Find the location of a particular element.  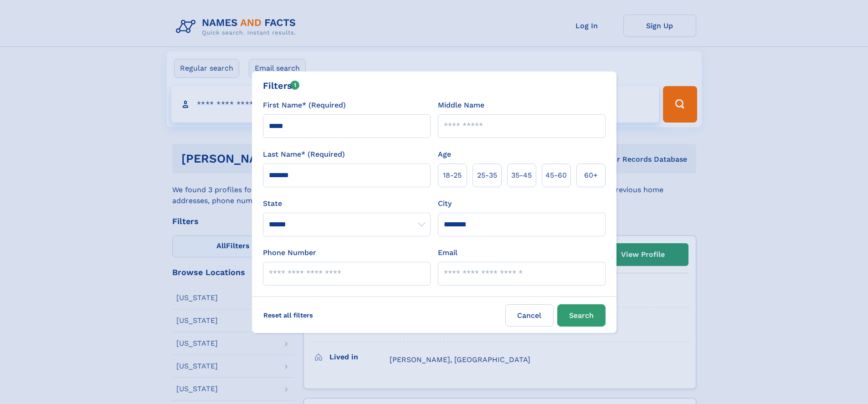

label: City is located at coordinates (445, 204).